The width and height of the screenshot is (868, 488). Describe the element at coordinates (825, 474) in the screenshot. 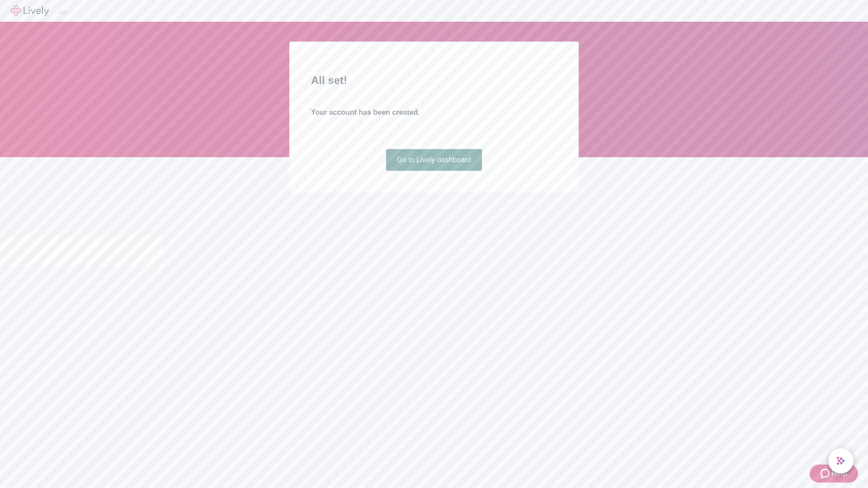

I see `svg: Zendesk support icon` at that location.